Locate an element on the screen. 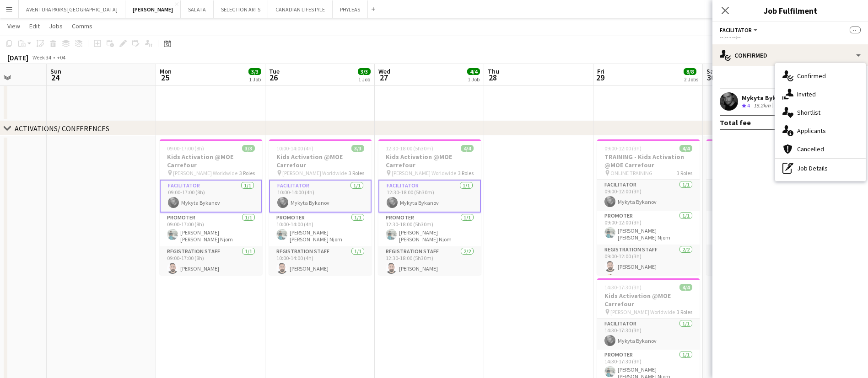 This screenshot has height=378, width=868. span: ONLINE TRAINING is located at coordinates (632, 173).